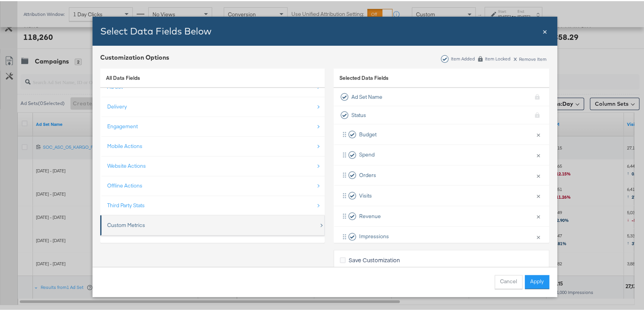 This screenshot has width=644, height=311. I want to click on span: Spend, so click(367, 154).